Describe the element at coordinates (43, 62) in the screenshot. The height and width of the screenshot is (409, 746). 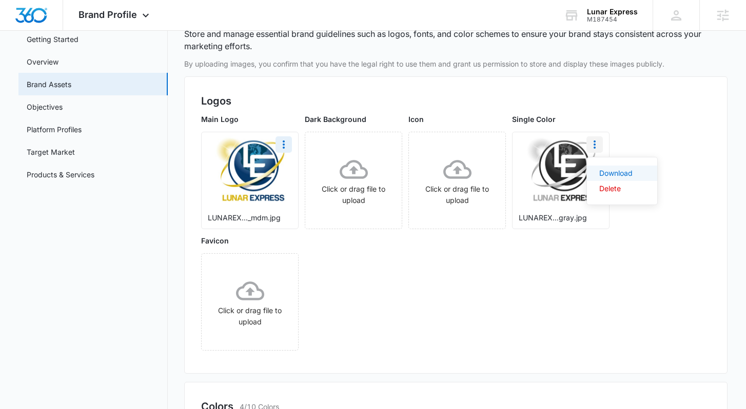
I see `a: Overview` at that location.